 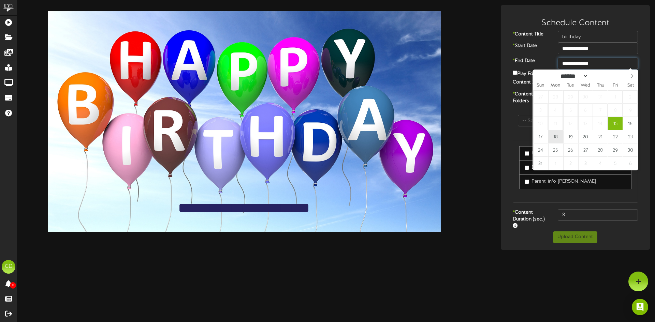 What do you see at coordinates (9, 267) in the screenshot?
I see `div: CD` at bounding box center [9, 267].